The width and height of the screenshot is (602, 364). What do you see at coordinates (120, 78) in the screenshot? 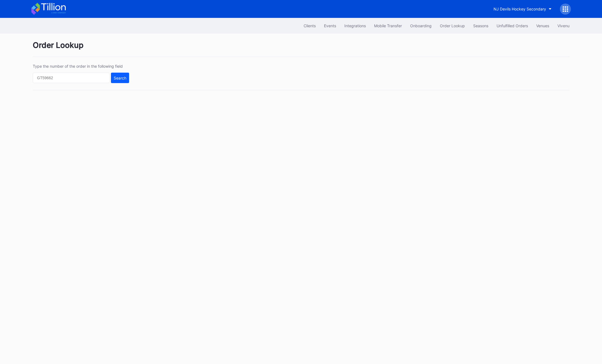
I see `div: Search` at bounding box center [120, 78].